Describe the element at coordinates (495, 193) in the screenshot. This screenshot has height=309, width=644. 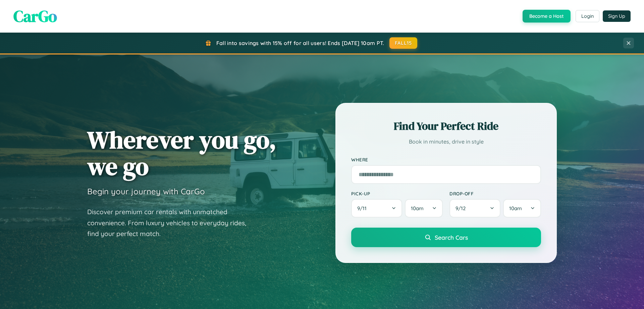
I see `label: Drop-off` at that location.